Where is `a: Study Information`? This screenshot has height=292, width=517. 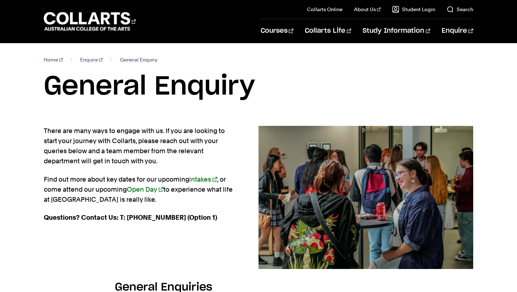
a: Study Information is located at coordinates (396, 31).